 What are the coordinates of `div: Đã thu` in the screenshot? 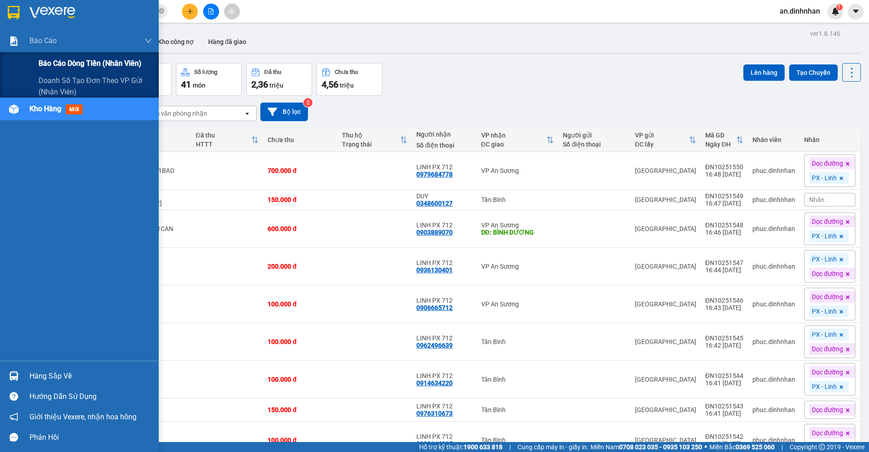 It's located at (224, 135).